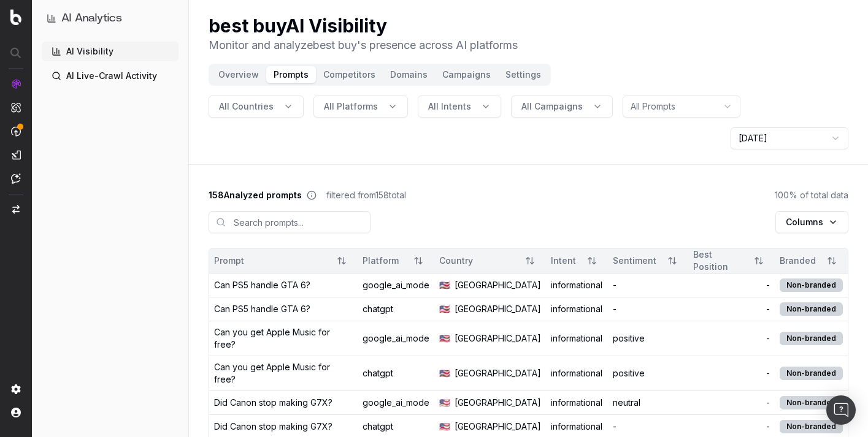 The width and height of the screenshot is (868, 437). I want to click on img: My account, so click(16, 413).